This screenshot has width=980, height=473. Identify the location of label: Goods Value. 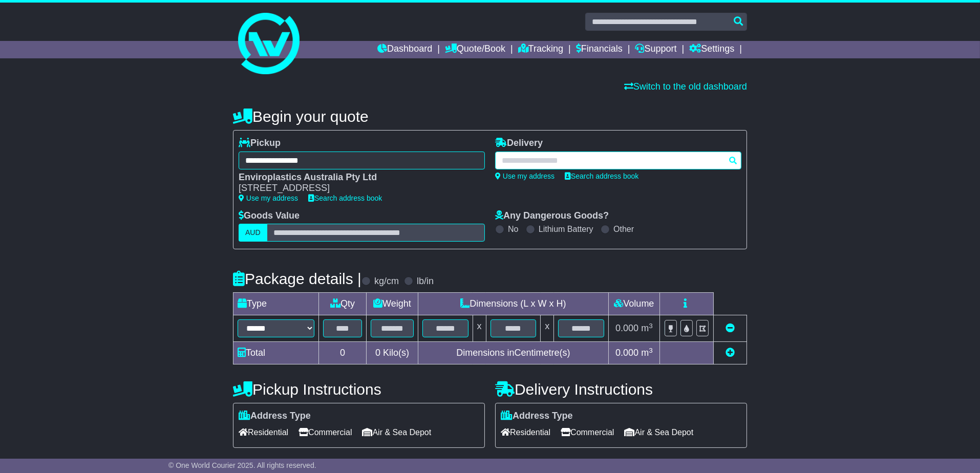
(269, 216).